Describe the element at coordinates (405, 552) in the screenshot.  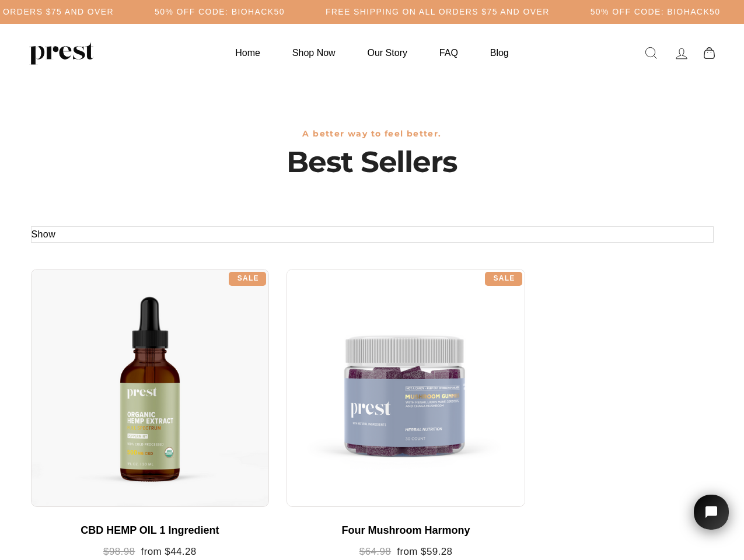
I see `div: from $59.28` at that location.